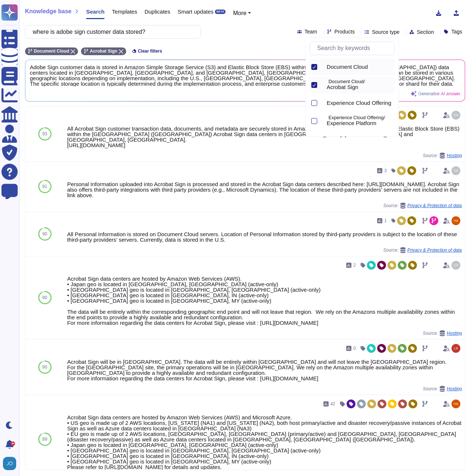 The width and height of the screenshot is (471, 476). I want to click on span: Experience Cloud Offering, so click(359, 103).